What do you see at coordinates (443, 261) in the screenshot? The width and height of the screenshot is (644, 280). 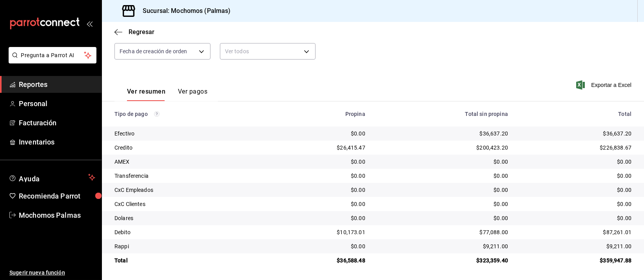 I see `div: $323,359.40` at bounding box center [443, 261].